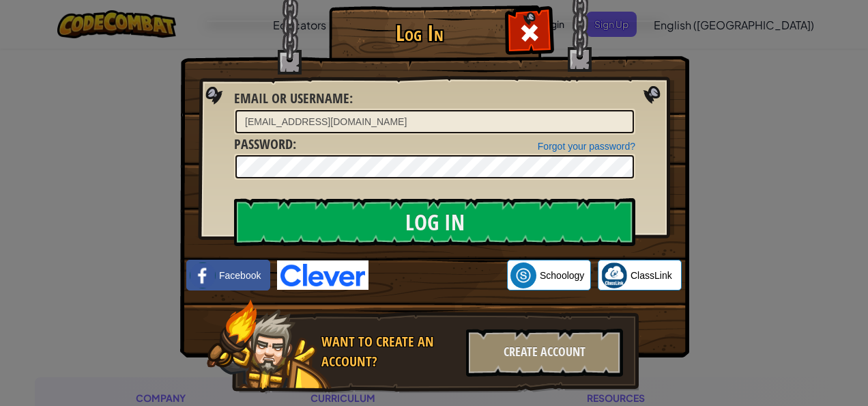 The width and height of the screenshot is (868, 406). I want to click on span: Schoology, so click(561, 275).